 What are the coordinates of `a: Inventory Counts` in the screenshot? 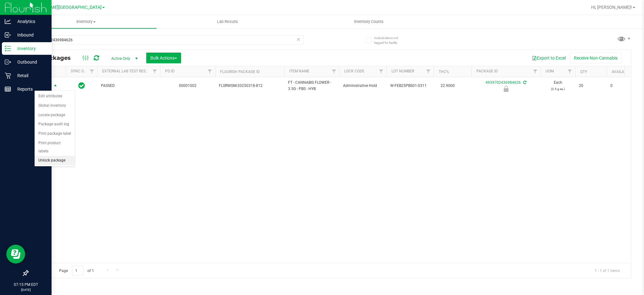 It's located at (369, 22).